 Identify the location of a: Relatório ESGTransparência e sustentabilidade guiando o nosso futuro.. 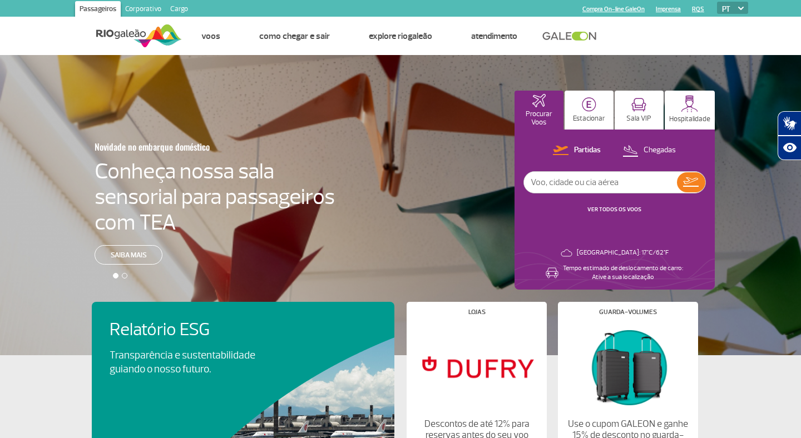
(243, 348).